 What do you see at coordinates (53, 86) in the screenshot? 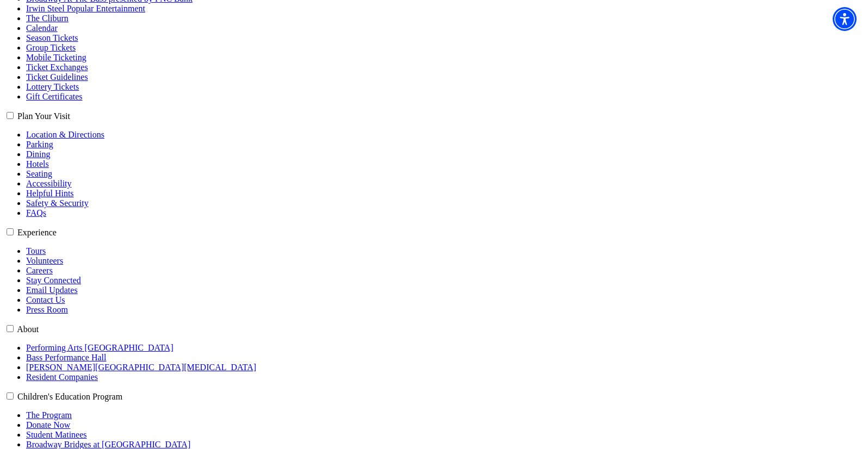
I see `a: Lottery Tickets` at bounding box center [53, 86].